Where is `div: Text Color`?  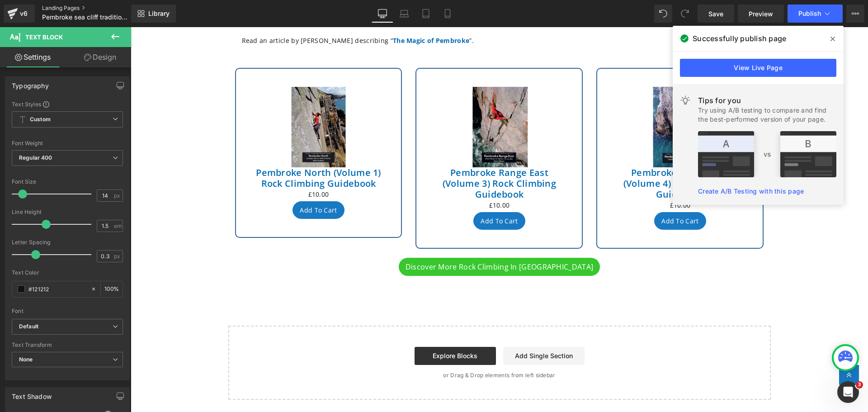 div: Text Color is located at coordinates (67, 273).